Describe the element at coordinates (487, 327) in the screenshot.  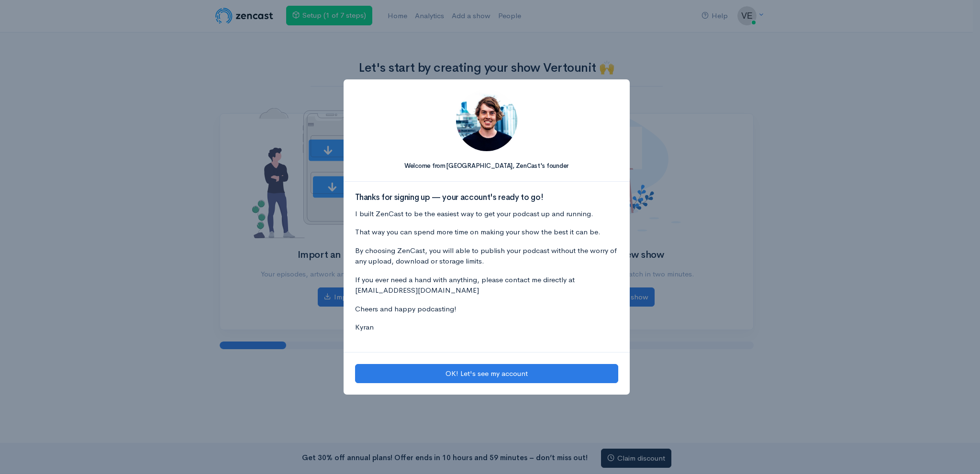
I see `p: Kyran` at that location.